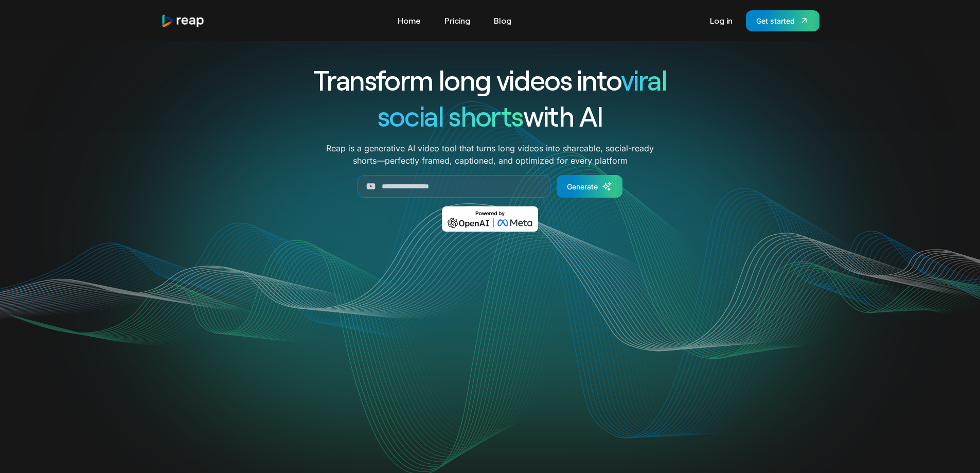  What do you see at coordinates (490, 115) in the screenshot?
I see `h1: with AI` at bounding box center [490, 115].